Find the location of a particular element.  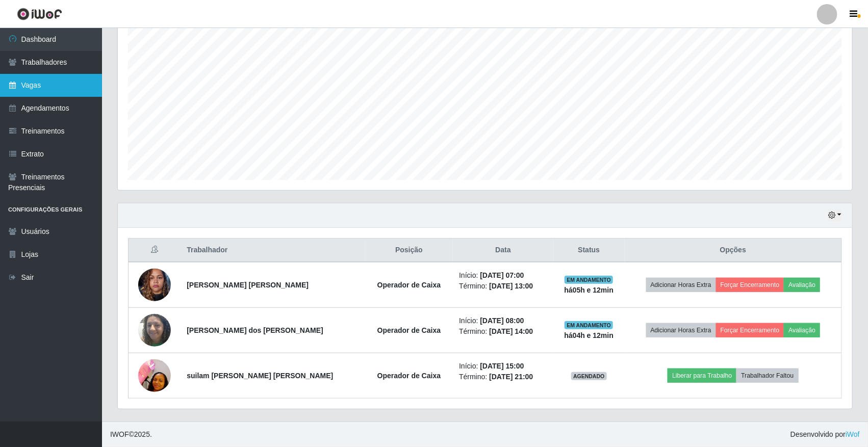

span: © 2025 . is located at coordinates (131, 434).